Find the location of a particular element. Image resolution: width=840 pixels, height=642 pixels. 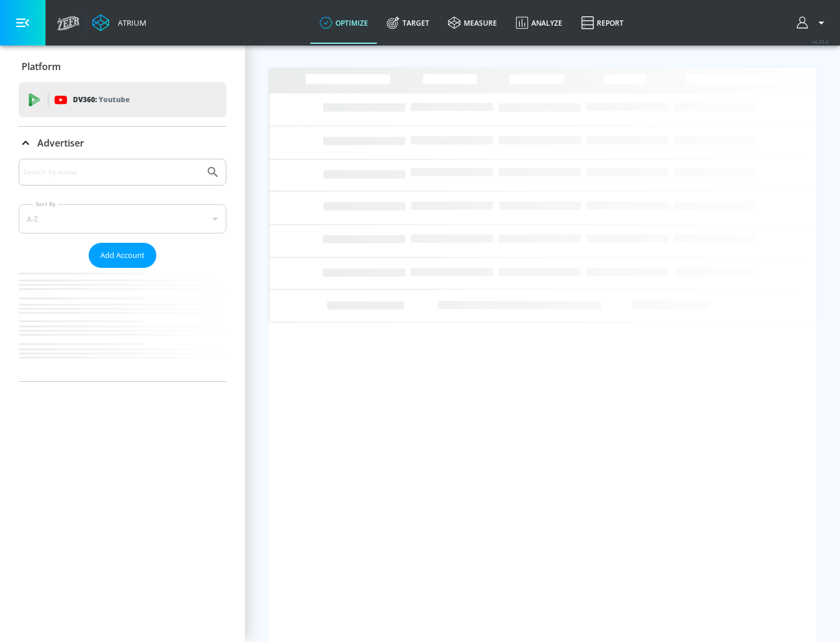

a: optimize is located at coordinates (343, 23).